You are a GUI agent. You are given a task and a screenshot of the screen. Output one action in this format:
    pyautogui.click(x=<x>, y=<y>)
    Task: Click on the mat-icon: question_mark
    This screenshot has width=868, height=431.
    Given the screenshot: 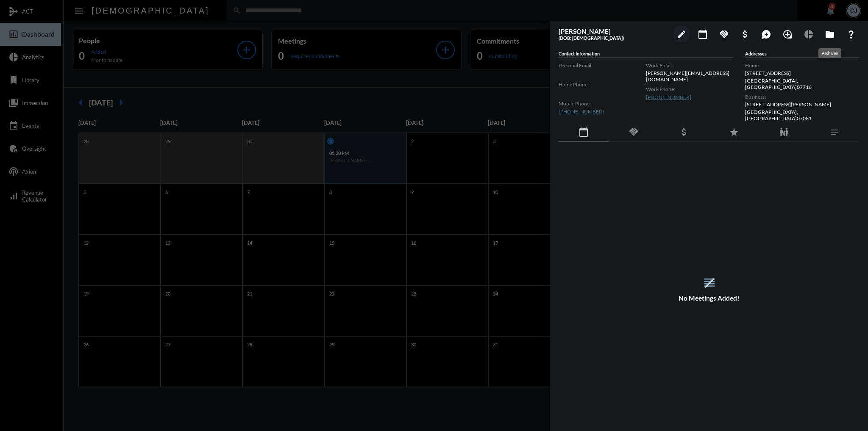 What is the action you would take?
    pyautogui.click(x=851, y=35)
    